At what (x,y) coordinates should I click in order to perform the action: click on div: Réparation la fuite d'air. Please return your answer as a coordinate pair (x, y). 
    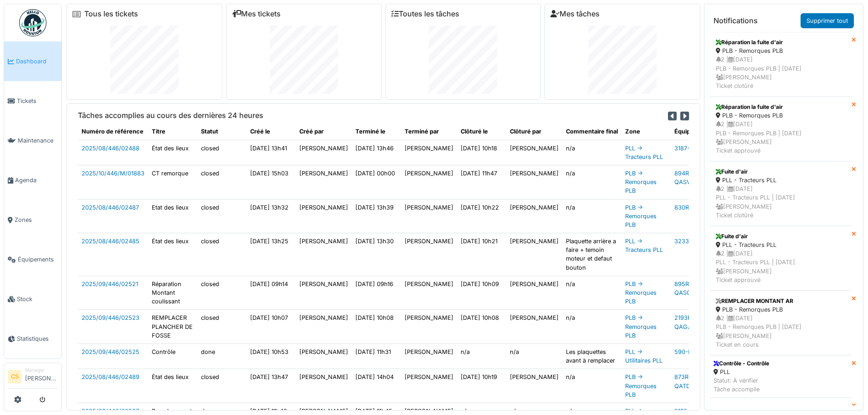
    Looking at the image, I should click on (780, 107).